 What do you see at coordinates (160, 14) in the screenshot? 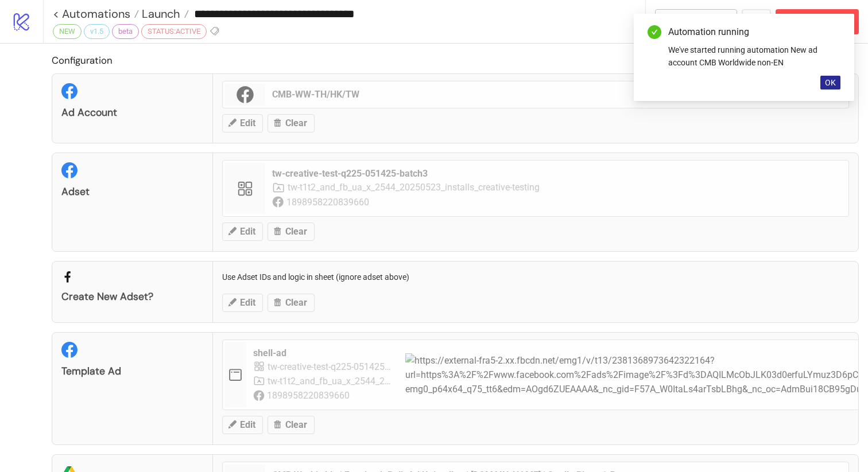
I see `span: Launch` at bounding box center [160, 14].